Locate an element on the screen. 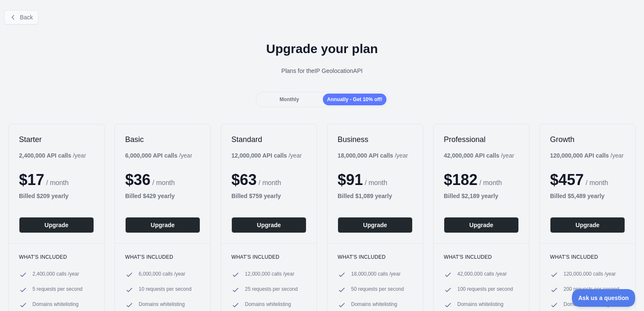 The height and width of the screenshot is (311, 644). b: 120,000,000 API calls is located at coordinates (579, 156).